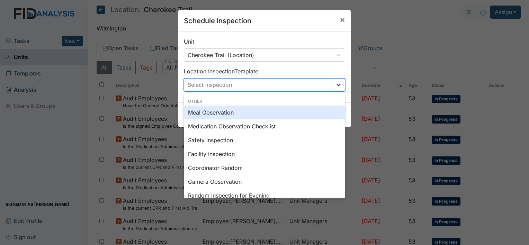  What do you see at coordinates (264, 101) in the screenshot?
I see `div: Other` at bounding box center [264, 101].